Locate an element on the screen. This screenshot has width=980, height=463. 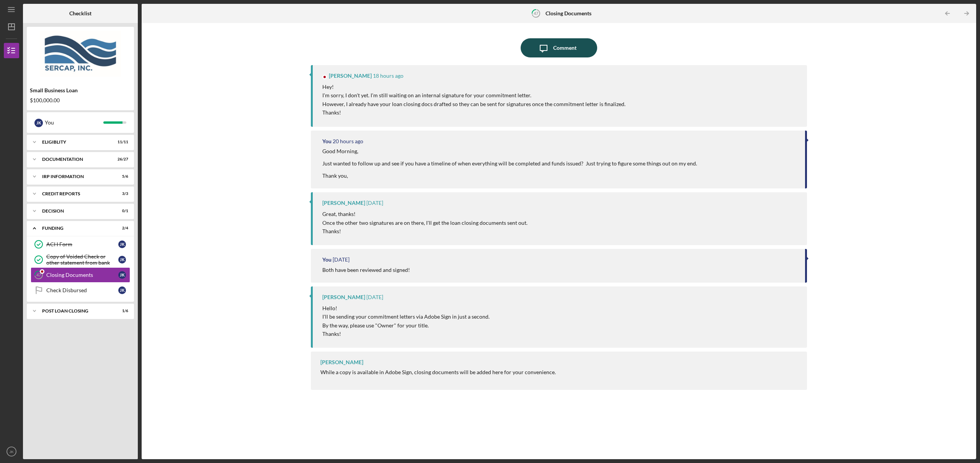
div: credit reports is located at coordinates (76, 194).